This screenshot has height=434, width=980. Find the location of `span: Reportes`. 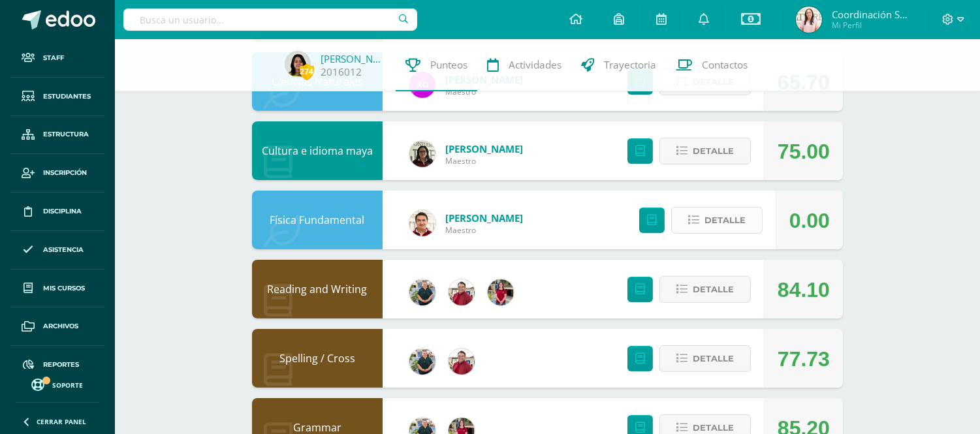

span: Reportes is located at coordinates (61, 364).